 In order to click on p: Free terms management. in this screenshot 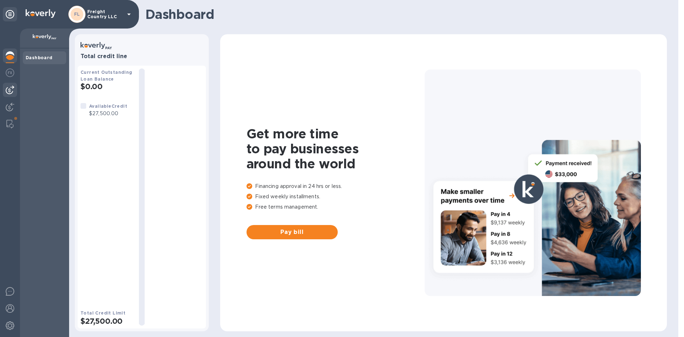, I will do `click(336, 207)`.